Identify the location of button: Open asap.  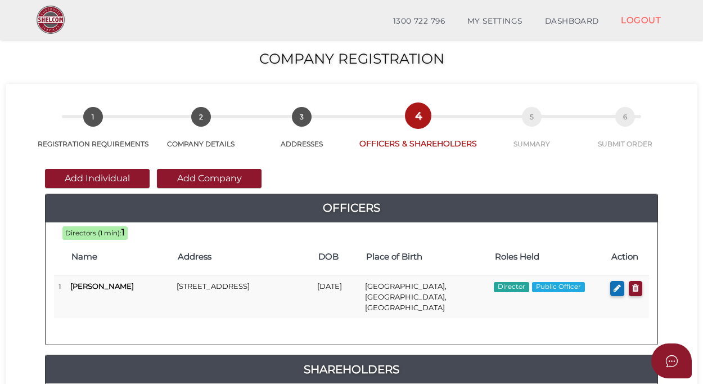
(672, 361).